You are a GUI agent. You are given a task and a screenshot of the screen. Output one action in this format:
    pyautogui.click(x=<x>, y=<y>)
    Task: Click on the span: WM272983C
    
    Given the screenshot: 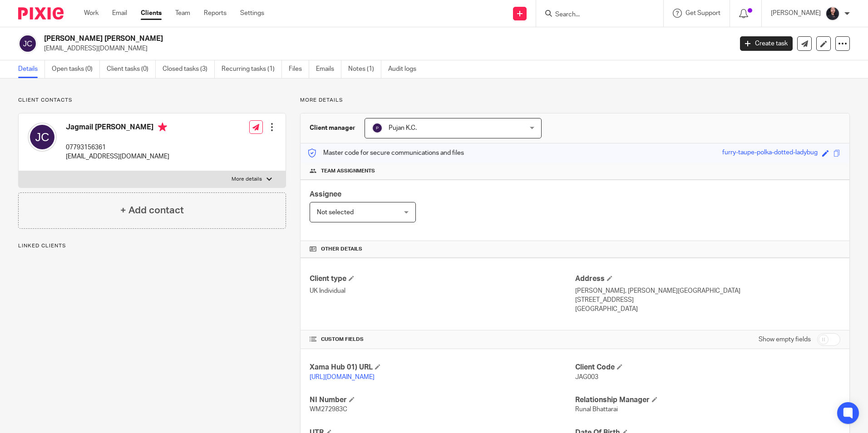 What is the action you would take?
    pyautogui.click(x=328, y=409)
    